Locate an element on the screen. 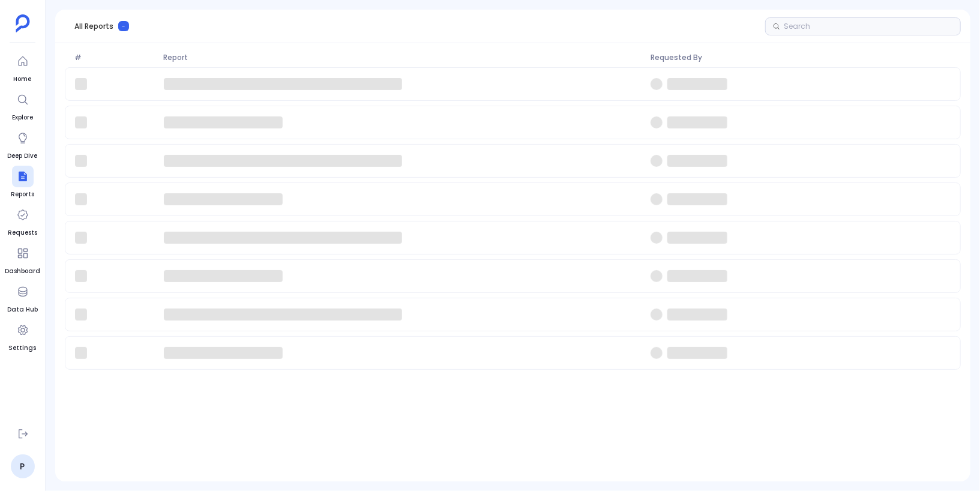  a: Explore is located at coordinates (23, 106).